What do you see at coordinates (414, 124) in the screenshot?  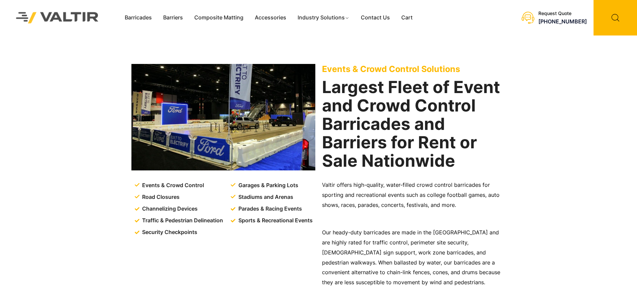 I see `h2: Largest Fleet of Event and Crowd Control Barricades and Barriers for Rent or Sale Nationwide` at bounding box center [414, 124].